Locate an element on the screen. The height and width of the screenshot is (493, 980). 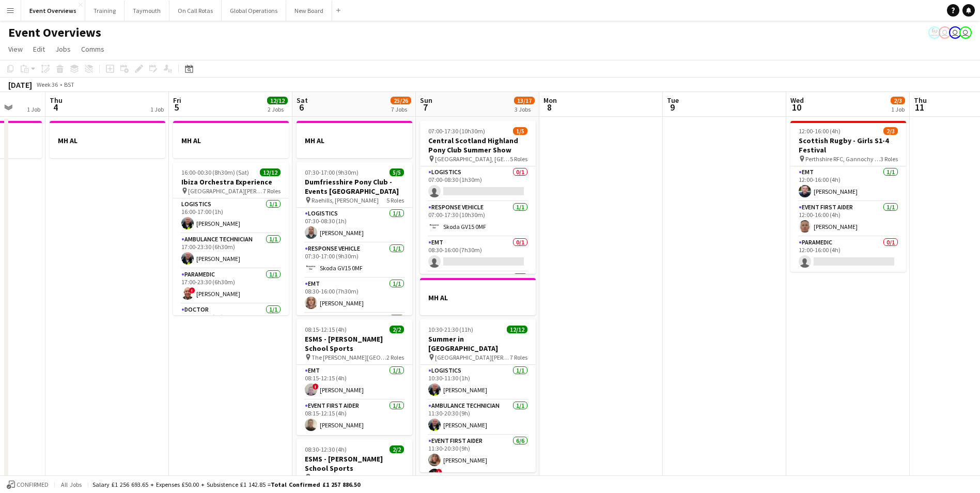
a: Comms is located at coordinates (93, 49).